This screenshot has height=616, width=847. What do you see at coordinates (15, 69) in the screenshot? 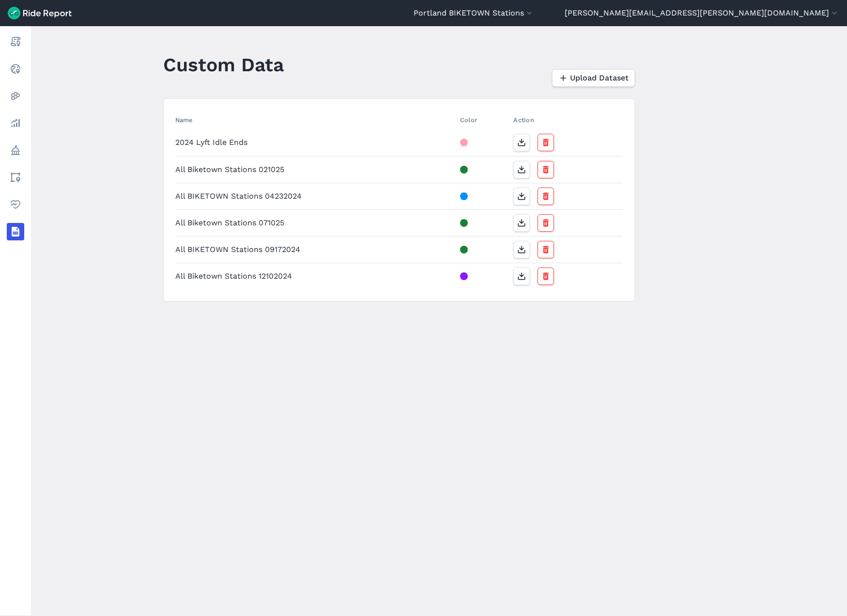
I see `a: Realtime` at bounding box center [15, 69].